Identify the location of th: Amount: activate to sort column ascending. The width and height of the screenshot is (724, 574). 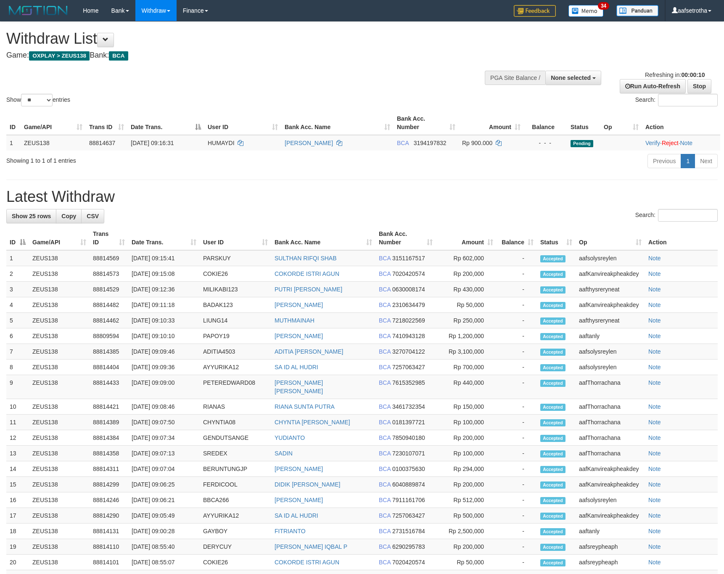
(491, 123).